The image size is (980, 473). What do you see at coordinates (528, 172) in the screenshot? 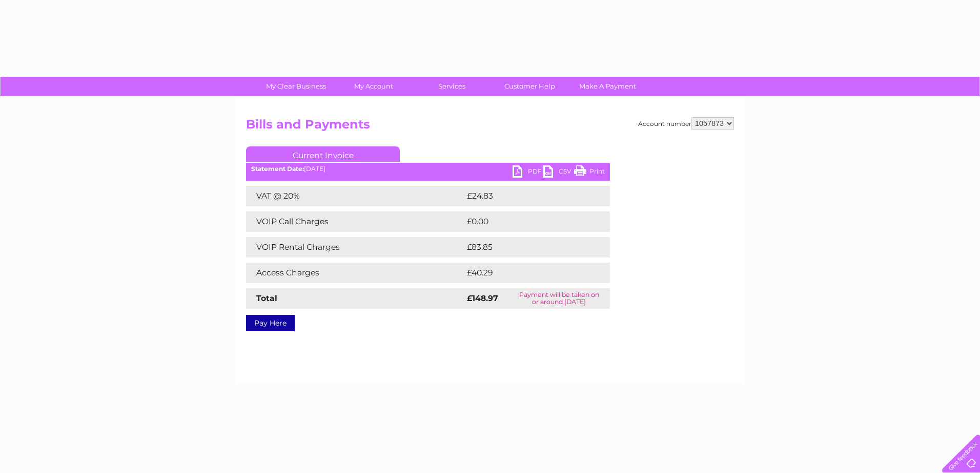
I see `a: PDF` at bounding box center [528, 172].